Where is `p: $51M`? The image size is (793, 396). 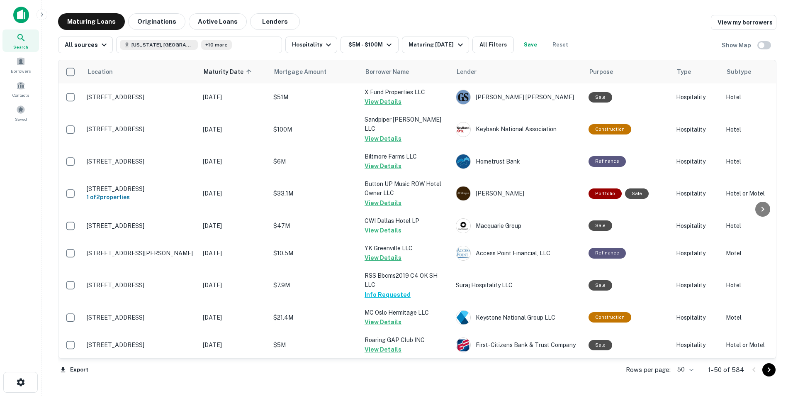 p: $51M is located at coordinates (315, 97).